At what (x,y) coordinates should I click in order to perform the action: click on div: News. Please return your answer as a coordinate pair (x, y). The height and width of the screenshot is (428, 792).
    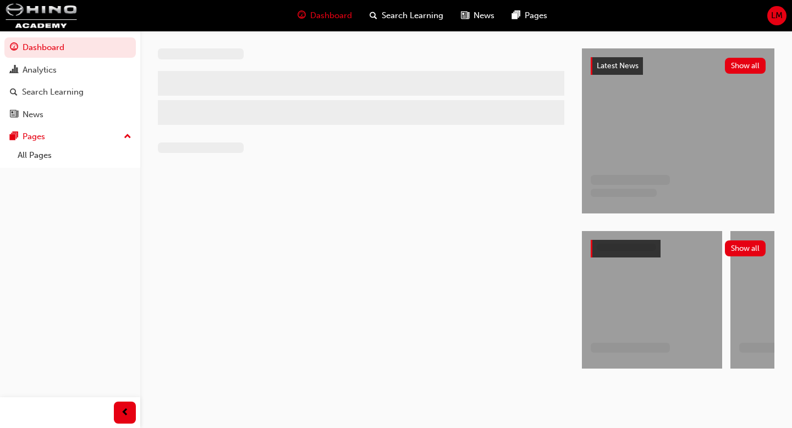
    Looking at the image, I should click on (33, 114).